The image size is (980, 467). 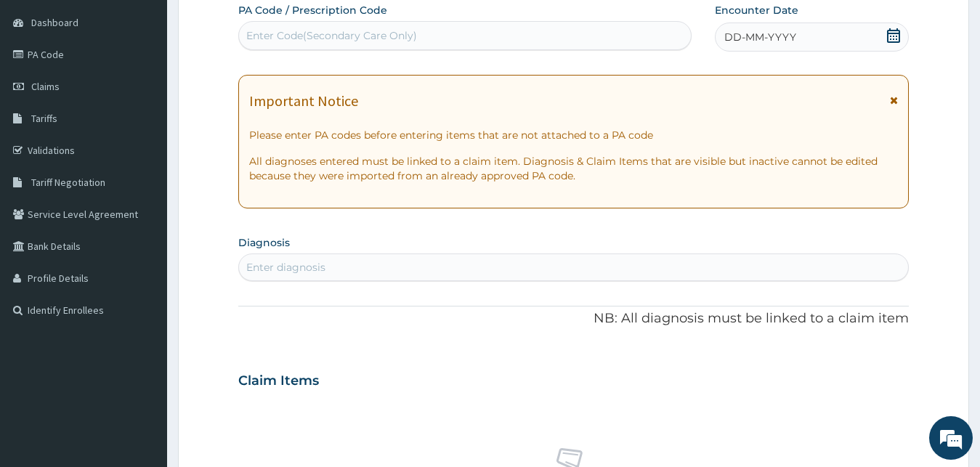 I want to click on div: Enter diagnosis, so click(x=286, y=267).